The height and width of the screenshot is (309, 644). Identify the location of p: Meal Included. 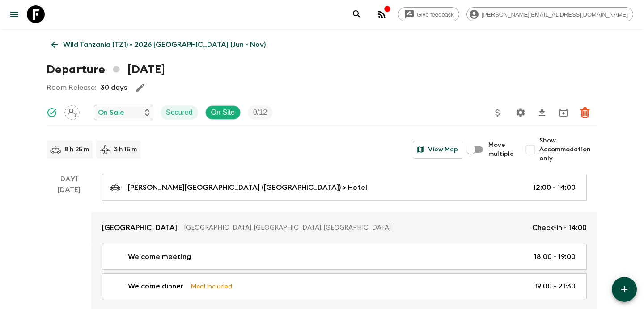
(211, 287).